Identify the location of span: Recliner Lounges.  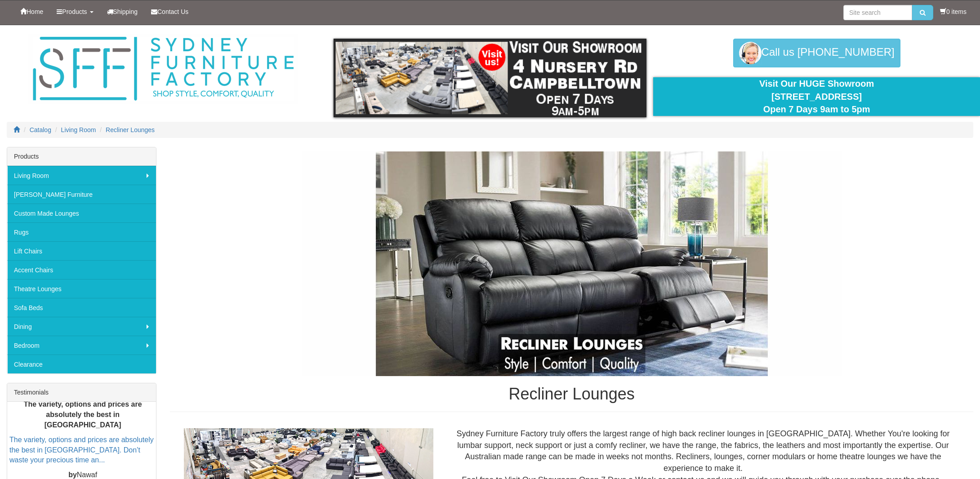
(130, 130).